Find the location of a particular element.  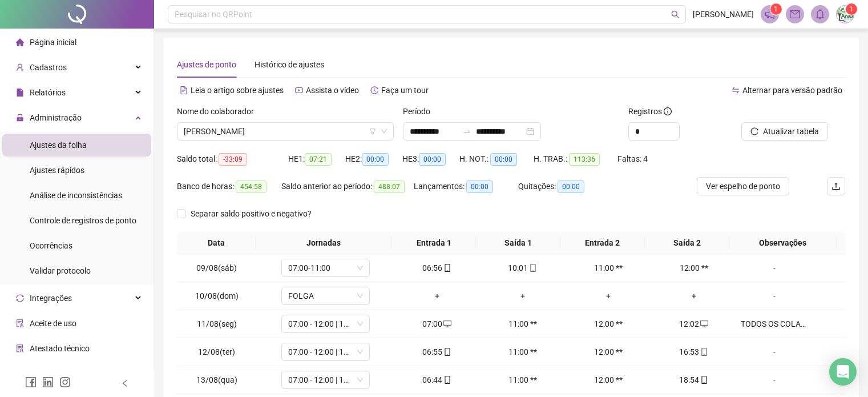

span: desktop is located at coordinates (447, 323).